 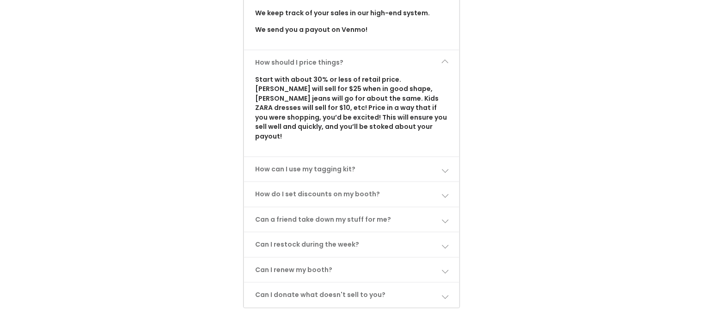 What do you see at coordinates (352, 194) in the screenshot?
I see `a: How do I set discounts on my booth?` at bounding box center [352, 194].